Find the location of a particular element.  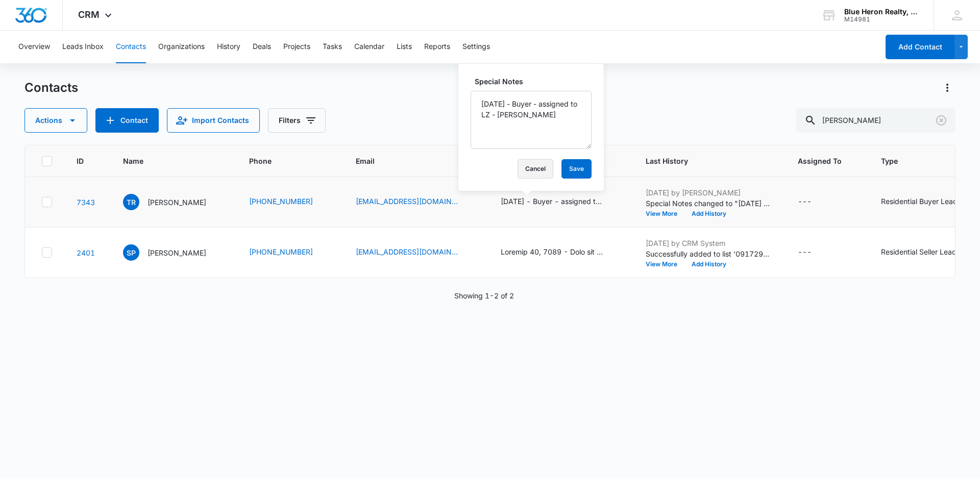

span: Assigned To is located at coordinates (819, 161).